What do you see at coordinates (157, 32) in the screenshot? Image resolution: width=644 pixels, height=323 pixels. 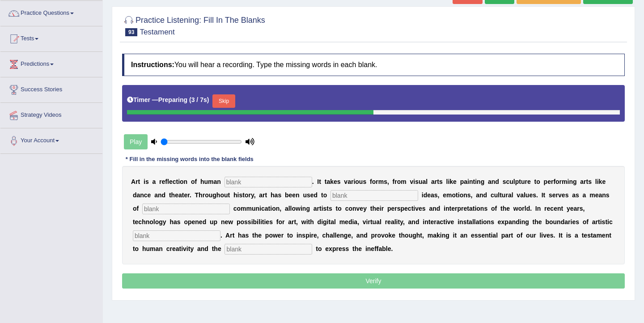 I see `small: Testament` at bounding box center [157, 32].